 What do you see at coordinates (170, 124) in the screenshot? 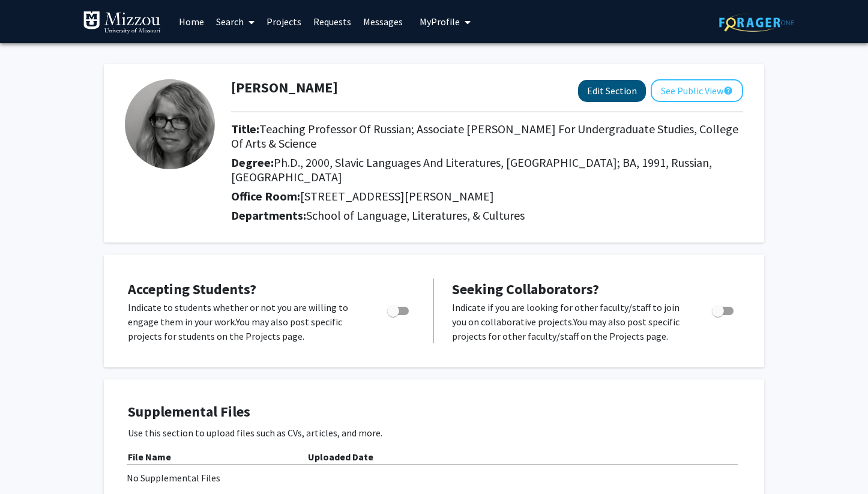
I see `img: Profile Picture` at bounding box center [170, 124].